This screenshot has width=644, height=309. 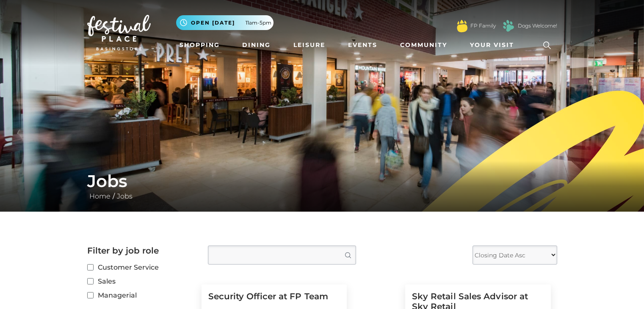 I want to click on h2: Filter by job role, so click(x=141, y=251).